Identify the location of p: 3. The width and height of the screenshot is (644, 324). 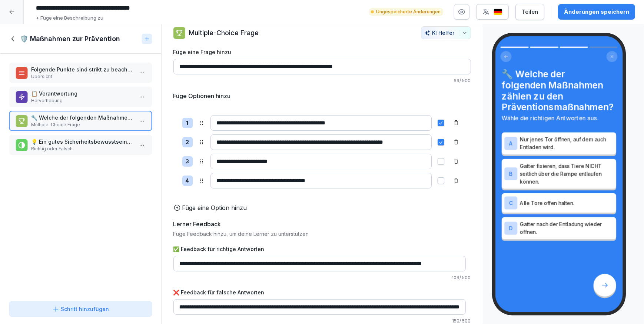
(187, 161).